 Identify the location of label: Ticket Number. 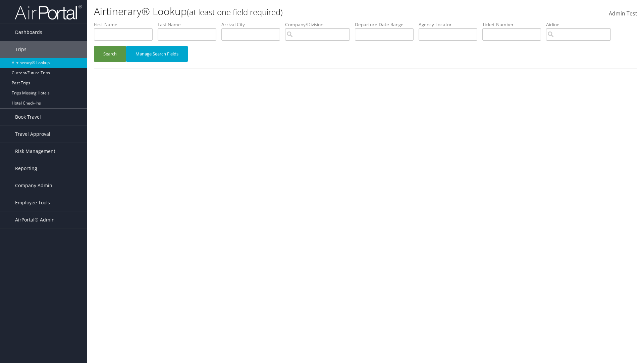
(515, 24).